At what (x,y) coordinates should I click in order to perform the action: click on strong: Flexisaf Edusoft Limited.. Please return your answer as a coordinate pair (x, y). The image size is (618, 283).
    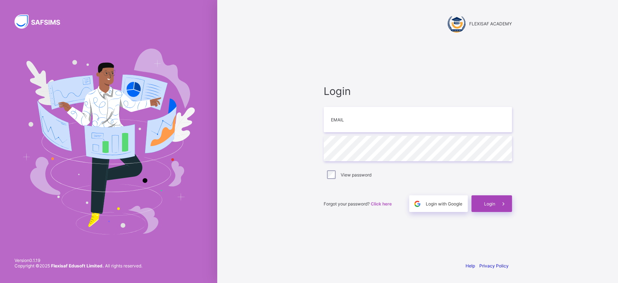
    Looking at the image, I should click on (77, 265).